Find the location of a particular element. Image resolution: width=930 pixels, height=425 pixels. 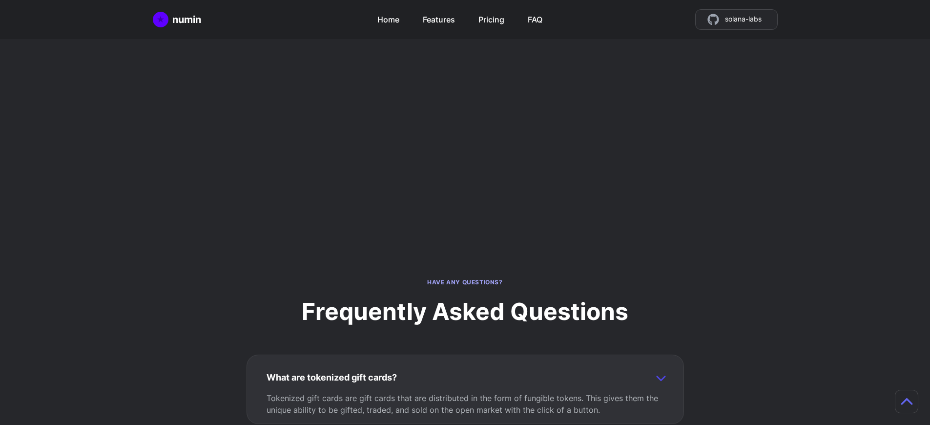

a: FAQ is located at coordinates (535, 18).